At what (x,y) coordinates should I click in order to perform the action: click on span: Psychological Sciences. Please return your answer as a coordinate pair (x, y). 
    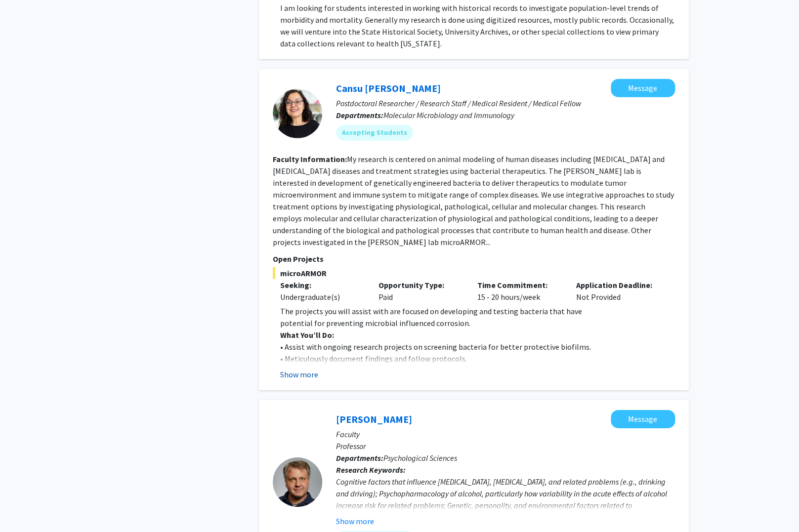
    Looking at the image, I should click on (420, 458).